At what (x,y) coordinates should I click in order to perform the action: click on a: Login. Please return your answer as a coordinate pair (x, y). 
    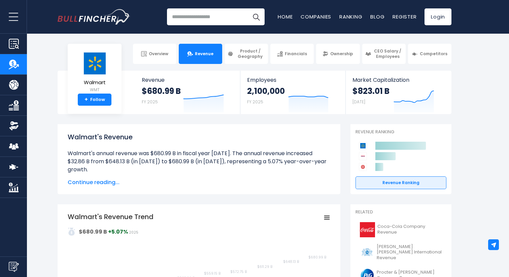
    Looking at the image, I should click on (438, 17).